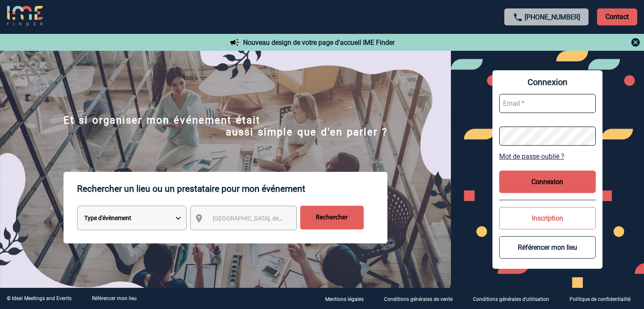  I want to click on input: Rechercher, so click(332, 218).